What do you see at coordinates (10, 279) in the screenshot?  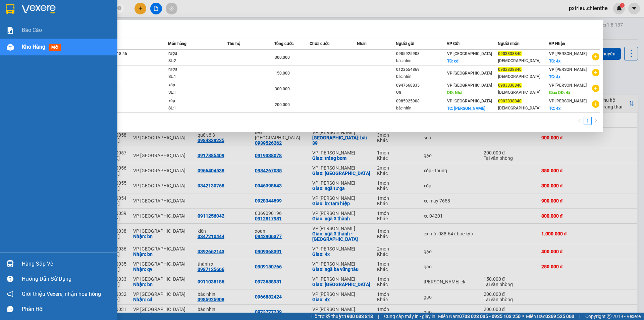 I see `span: question-circle` at bounding box center [10, 279].